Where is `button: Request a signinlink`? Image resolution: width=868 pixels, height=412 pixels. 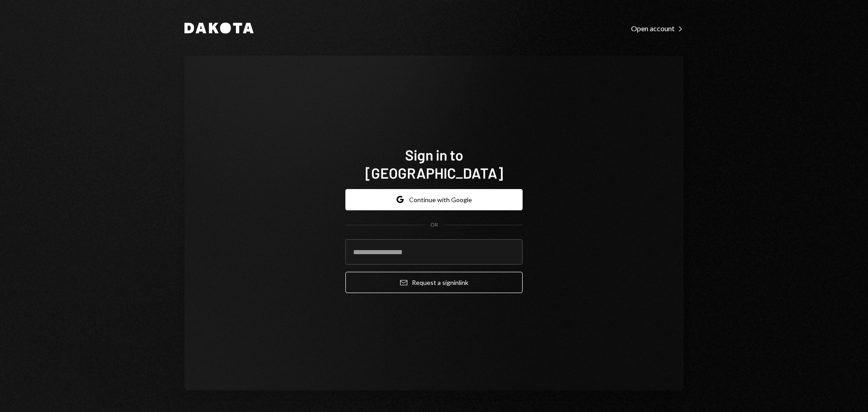 button: Request a signinlink is located at coordinates (434, 282).